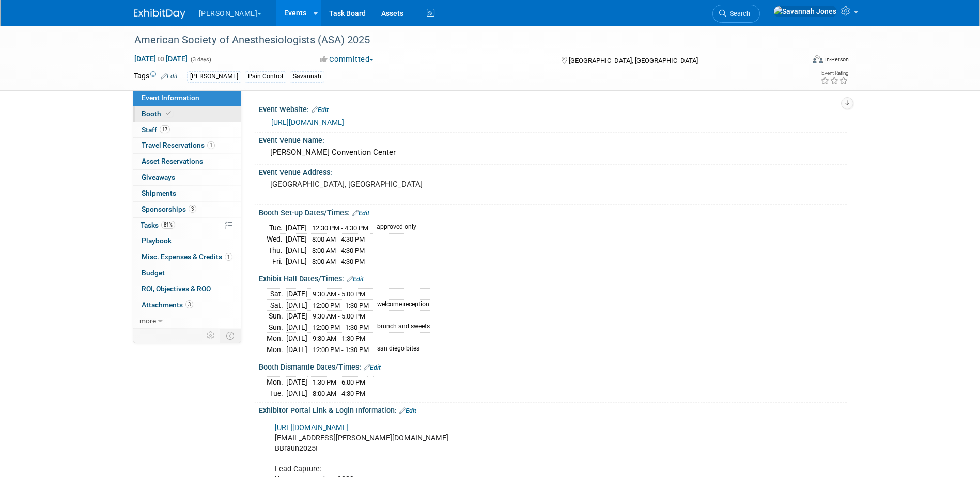 The image size is (980, 477). What do you see at coordinates (339, 338) in the screenshot?
I see `span: 9:30 AM - 1:30 PM` at bounding box center [339, 338].